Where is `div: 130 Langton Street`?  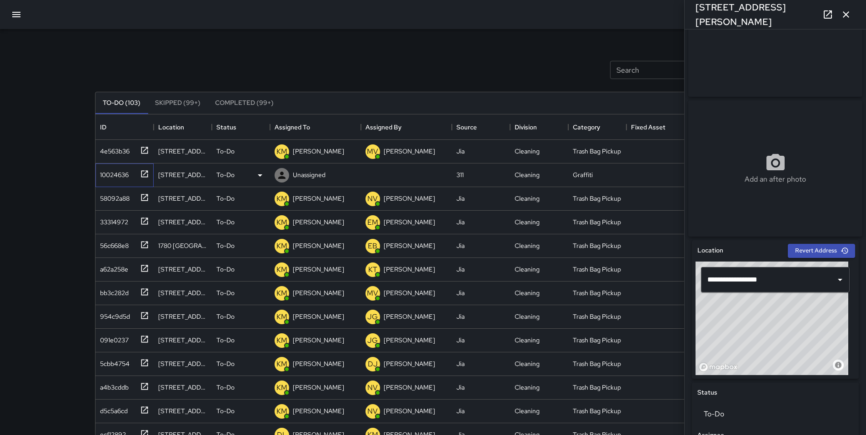 div: 130 Langton Street is located at coordinates (183, 175).